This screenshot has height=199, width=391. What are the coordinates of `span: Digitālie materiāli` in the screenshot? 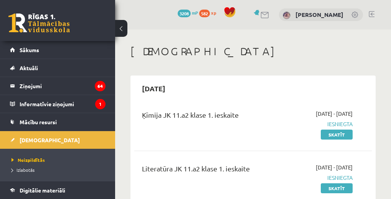 It's located at (42, 191).